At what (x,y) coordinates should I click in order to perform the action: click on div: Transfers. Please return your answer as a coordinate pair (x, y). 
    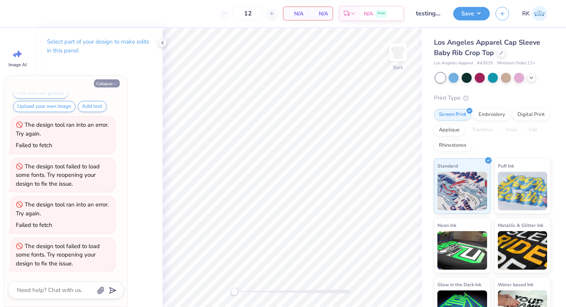
    Looking at the image, I should click on (483, 130).